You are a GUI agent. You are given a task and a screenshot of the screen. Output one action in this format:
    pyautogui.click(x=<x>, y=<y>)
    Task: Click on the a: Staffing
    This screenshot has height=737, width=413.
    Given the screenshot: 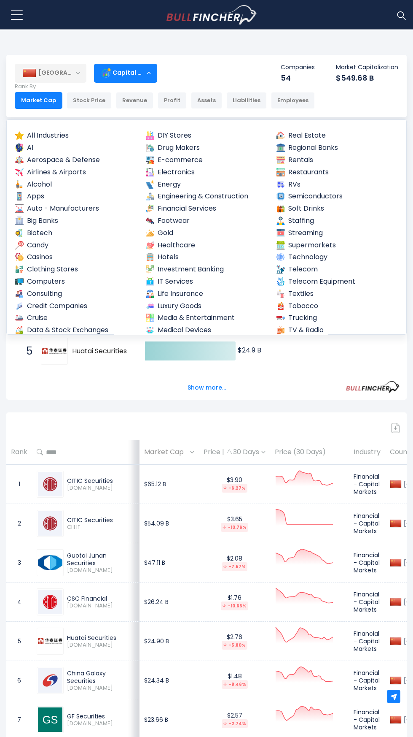 What is the action you would take?
    pyautogui.click(x=337, y=221)
    